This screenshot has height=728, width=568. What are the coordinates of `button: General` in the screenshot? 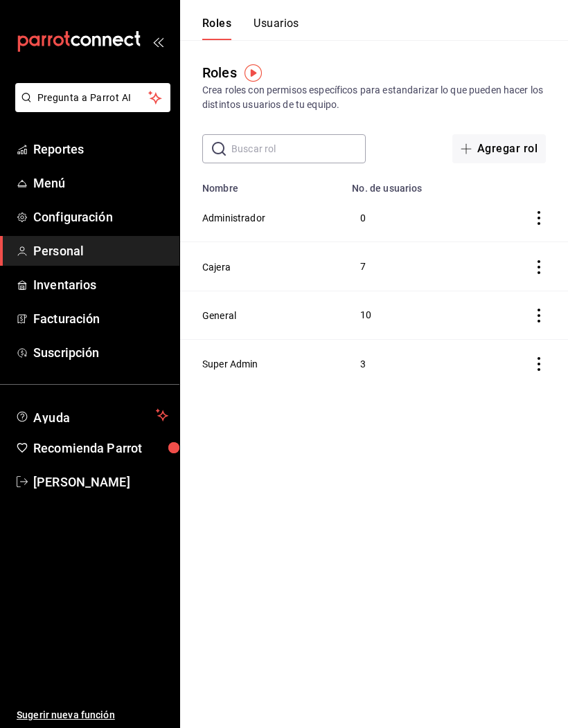 It's located at (219, 315).